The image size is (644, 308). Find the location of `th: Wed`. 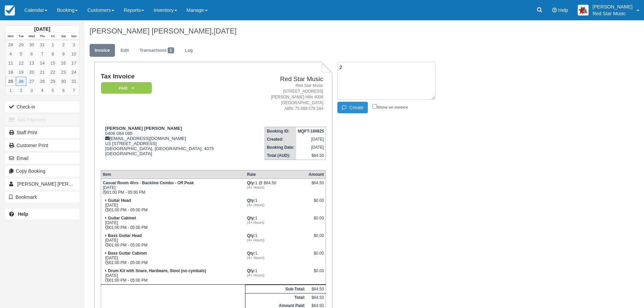

th: Wed is located at coordinates (32, 36).